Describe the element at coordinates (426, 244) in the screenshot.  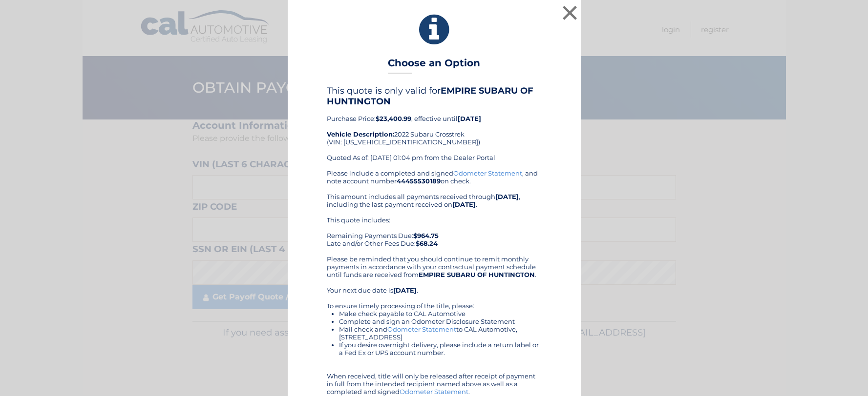
I see `b: $68.24` at that location.